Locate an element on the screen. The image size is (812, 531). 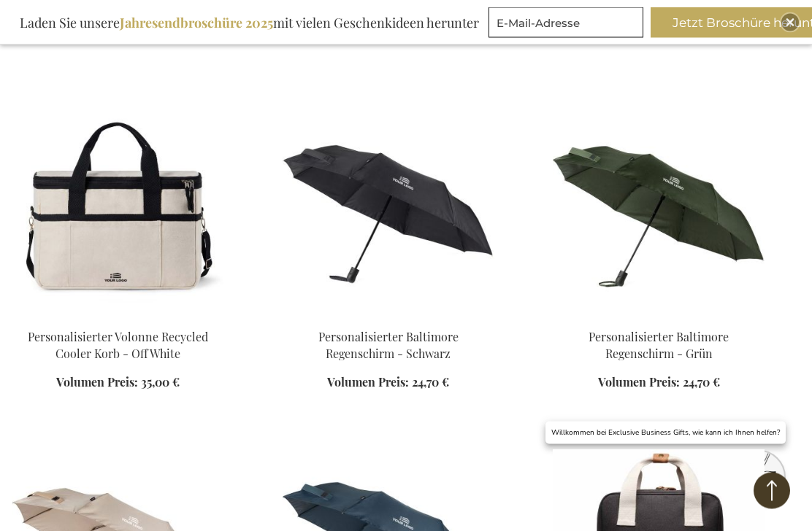
div: Close is located at coordinates (791, 22).